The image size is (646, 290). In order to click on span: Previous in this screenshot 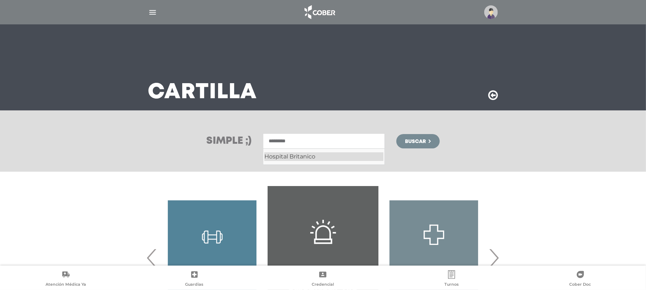, I will do `click(152, 258)`.